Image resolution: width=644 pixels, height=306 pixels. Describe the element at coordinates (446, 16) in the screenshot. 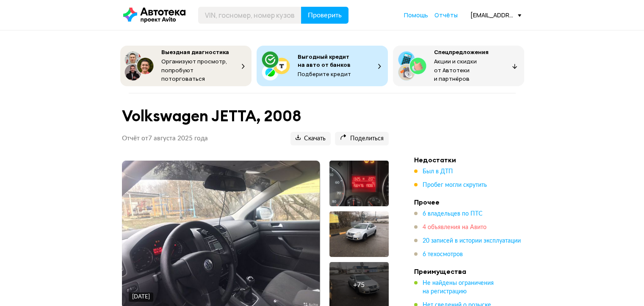

I see `a: Отчёты` at that location.